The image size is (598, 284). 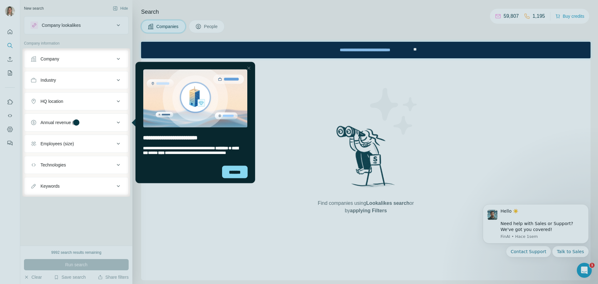 What do you see at coordinates (97, 55) in the screenshot?
I see `button: Quick reply: Talk to Sales` at bounding box center [97, 55].